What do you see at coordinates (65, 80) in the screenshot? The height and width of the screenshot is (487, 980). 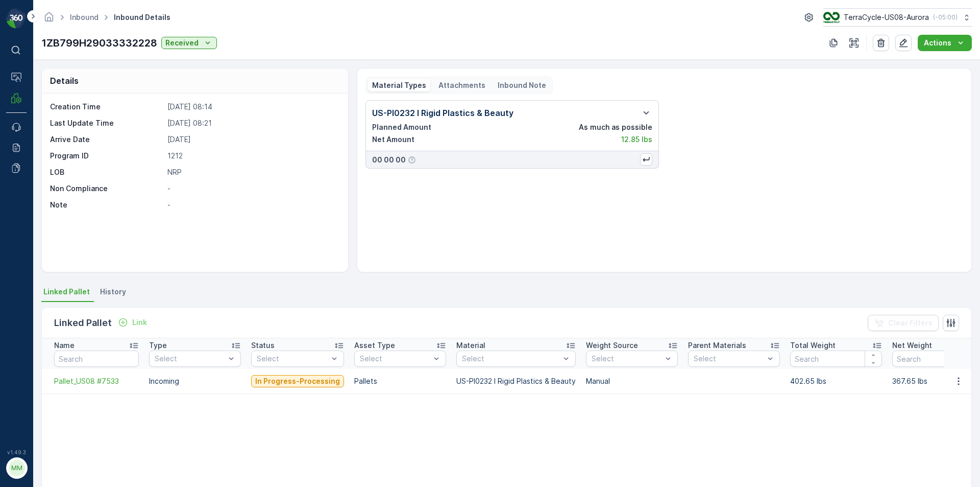 I see `p: Details` at bounding box center [65, 80].